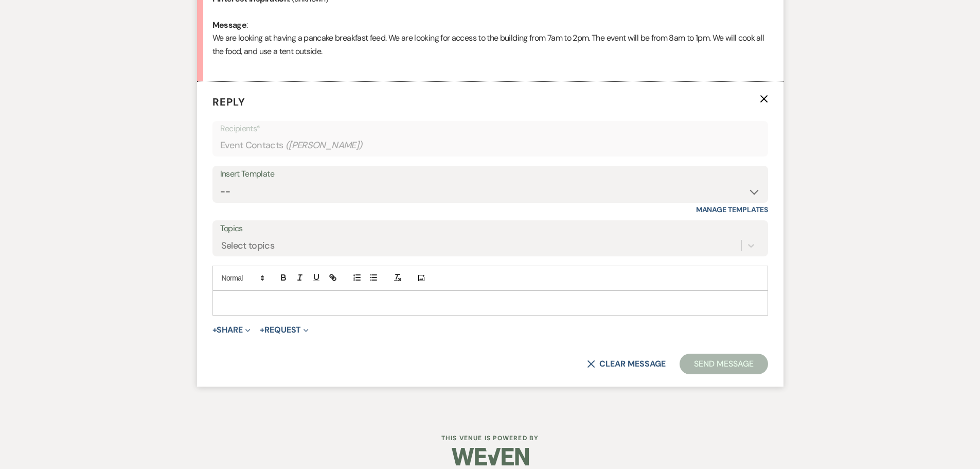 The height and width of the screenshot is (469, 980). Describe the element at coordinates (491, 145) in the screenshot. I see `div: Event Contacts` at that location.